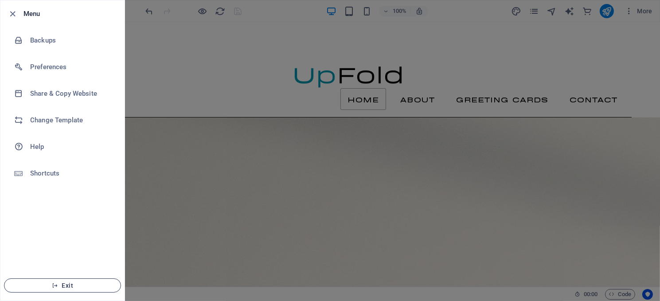  I want to click on h6: Help, so click(71, 147).